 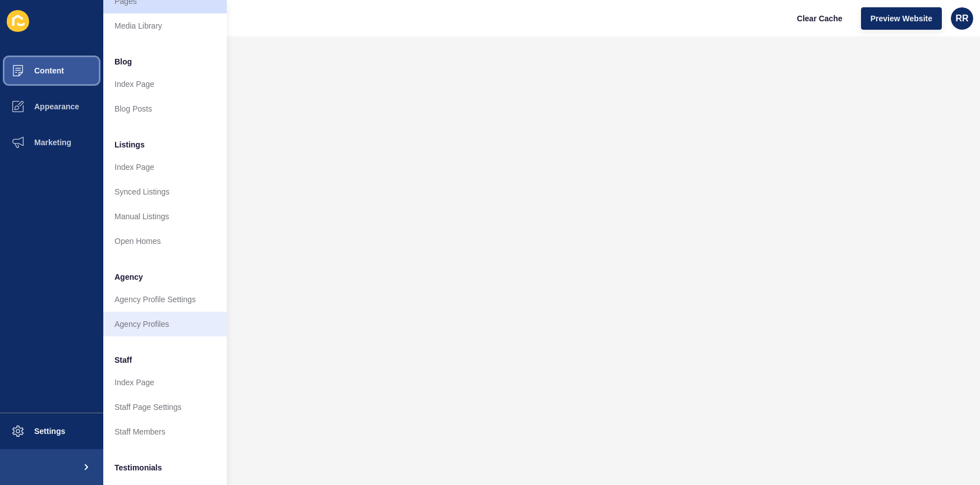 I want to click on a: Agency Profile Settings, so click(x=165, y=299).